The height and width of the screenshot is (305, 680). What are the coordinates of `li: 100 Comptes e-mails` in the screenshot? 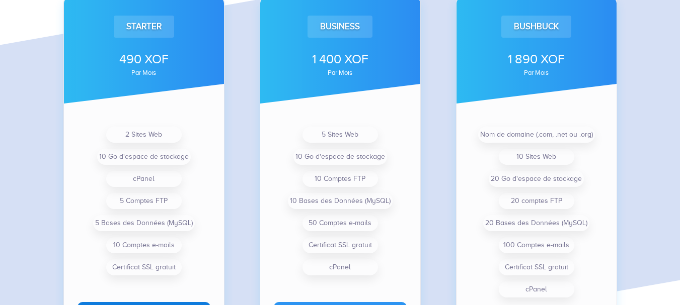 It's located at (536, 246).